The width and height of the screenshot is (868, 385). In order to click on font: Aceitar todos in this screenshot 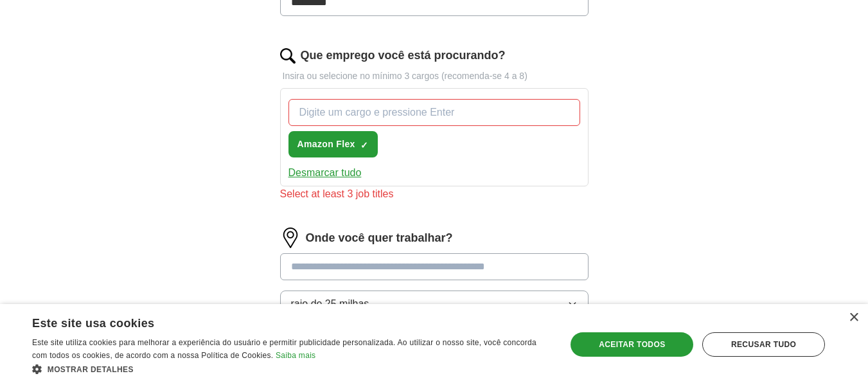, I will do `click(631, 344)`.